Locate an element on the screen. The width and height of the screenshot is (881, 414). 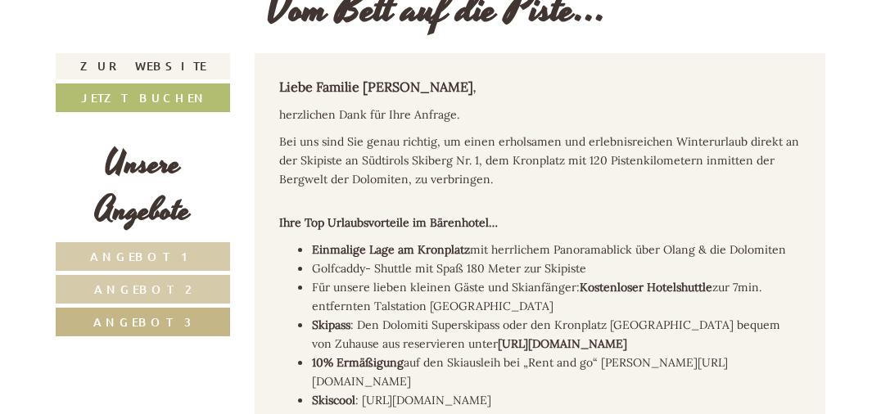
span: mit herrlichem Panoramablick über Olang & die Dolomiten is located at coordinates (628, 250).